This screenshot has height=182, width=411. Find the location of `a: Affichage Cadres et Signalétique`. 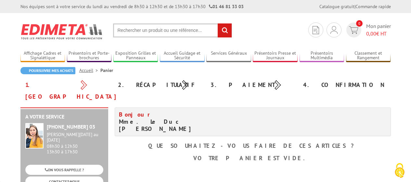

a: Affichage Cadres et Signalétique is located at coordinates (43, 56).